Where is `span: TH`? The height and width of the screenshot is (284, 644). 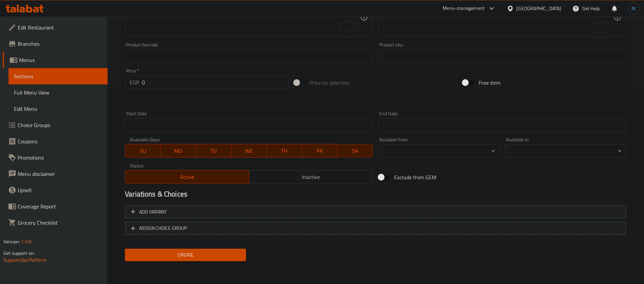
span: TH is located at coordinates (284, 151).